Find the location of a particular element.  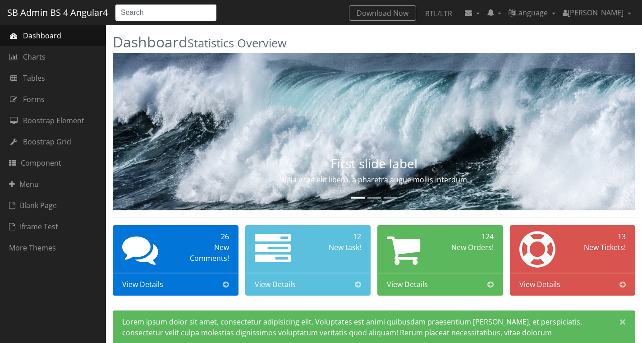

div: New task! is located at coordinates (336, 247).